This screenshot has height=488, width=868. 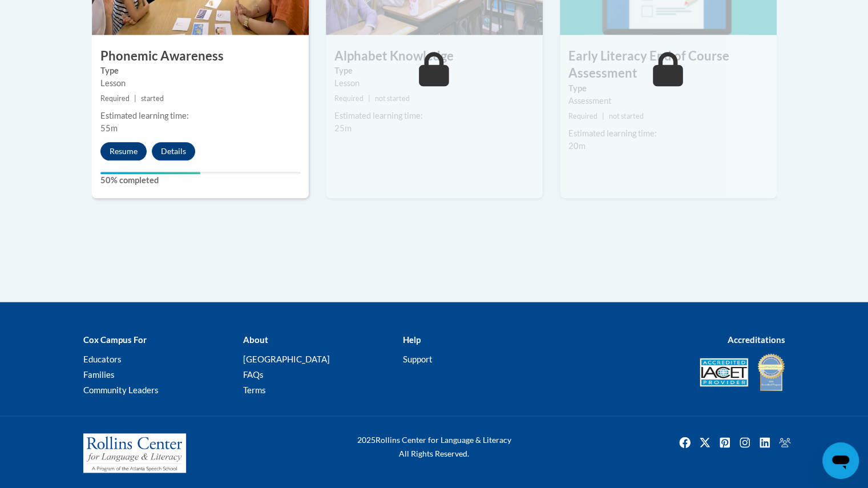 What do you see at coordinates (668, 65) in the screenshot?
I see `h3: Early Literacy End of Course Assessment` at bounding box center [668, 65].